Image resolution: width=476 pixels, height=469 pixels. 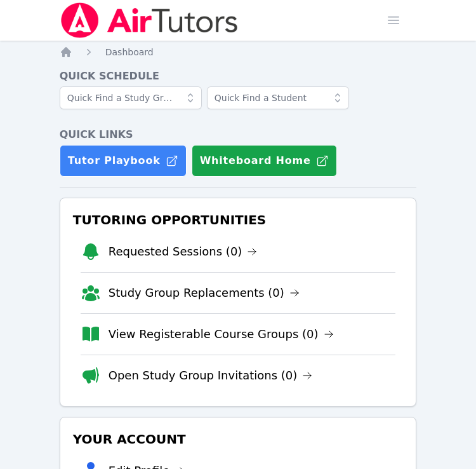 What do you see at coordinates (221, 334) in the screenshot?
I see `a: View Registerable Course Groups (0)` at bounding box center [221, 334].